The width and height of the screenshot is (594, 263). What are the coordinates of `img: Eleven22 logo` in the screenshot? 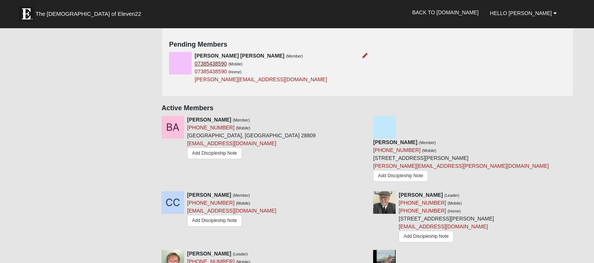 It's located at (26, 14).